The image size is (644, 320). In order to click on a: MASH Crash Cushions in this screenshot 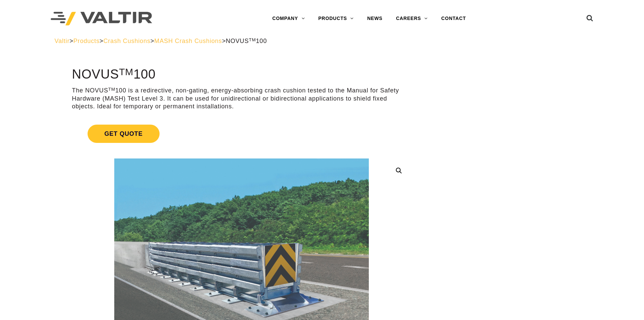, I will do `click(188, 41)`.